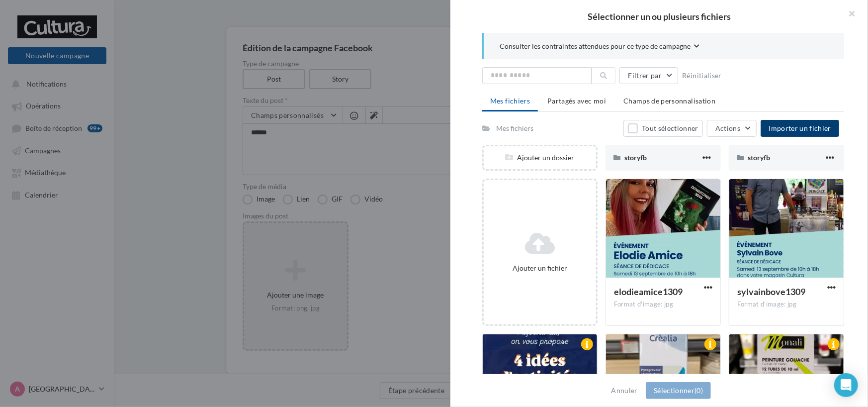  Describe the element at coordinates (732, 128) in the screenshot. I see `button: Actions` at that location.